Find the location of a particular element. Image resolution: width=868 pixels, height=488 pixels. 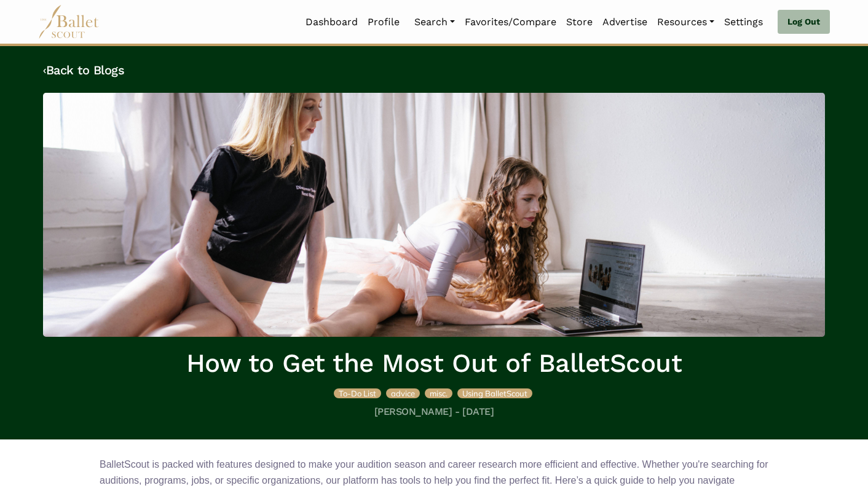

a: Using BalletScout is located at coordinates (494, 393).